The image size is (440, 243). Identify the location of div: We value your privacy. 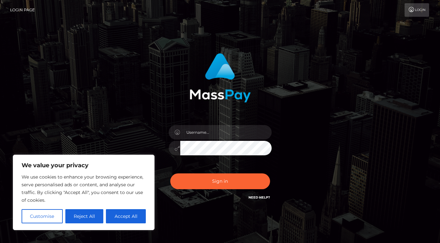
(84, 192).